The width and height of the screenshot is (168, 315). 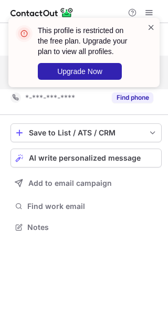 I want to click on button: Notes, so click(x=86, y=227).